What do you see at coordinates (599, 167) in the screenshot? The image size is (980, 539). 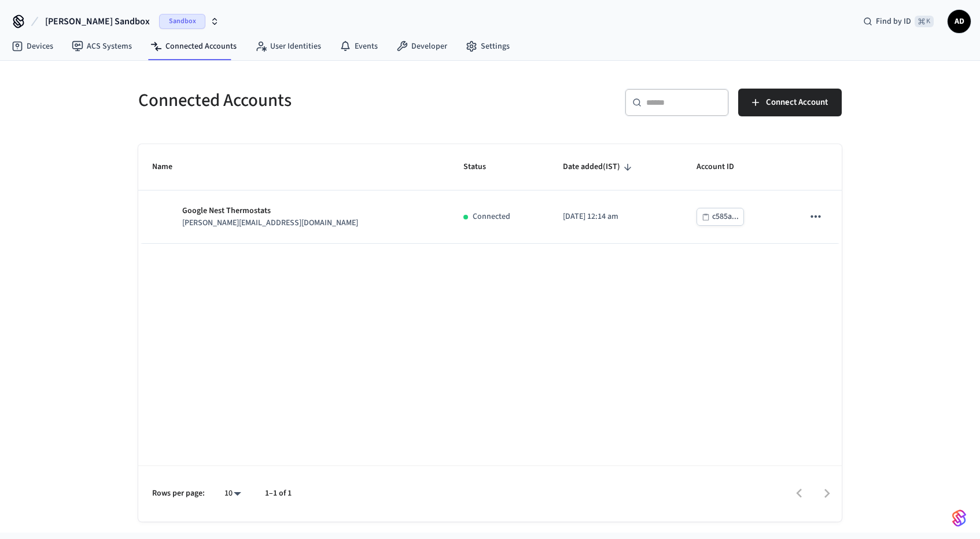 I see `span: Date added(IST)` at bounding box center [599, 167].